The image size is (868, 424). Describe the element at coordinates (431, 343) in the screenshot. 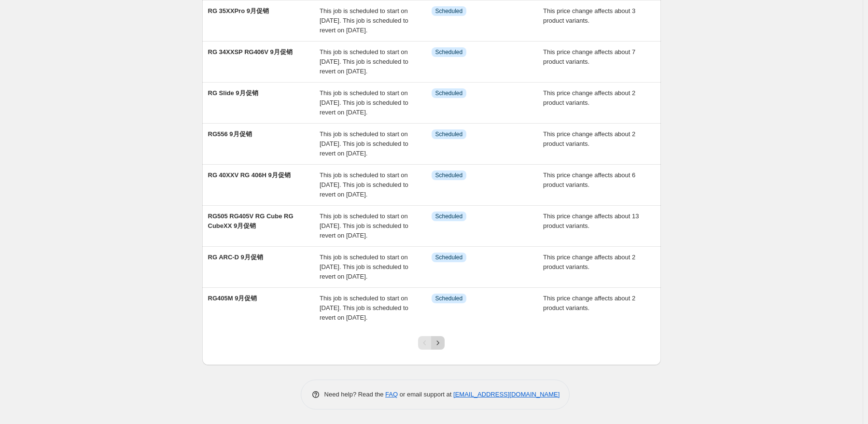

I see `nav: Pagination` at that location.